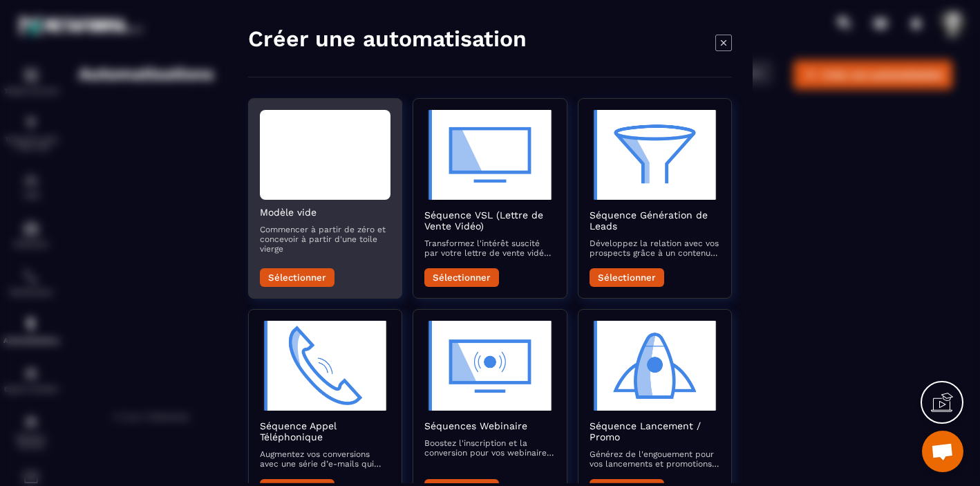 The width and height of the screenshot is (980, 486). What do you see at coordinates (655, 220) in the screenshot?
I see `h2: Séquence Génération de Leads` at bounding box center [655, 220].